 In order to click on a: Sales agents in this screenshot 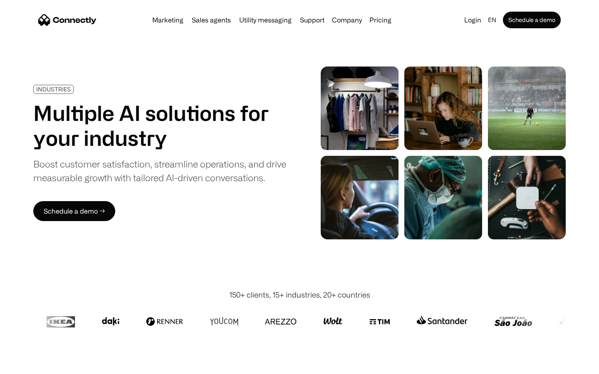, I will do `click(211, 20)`.